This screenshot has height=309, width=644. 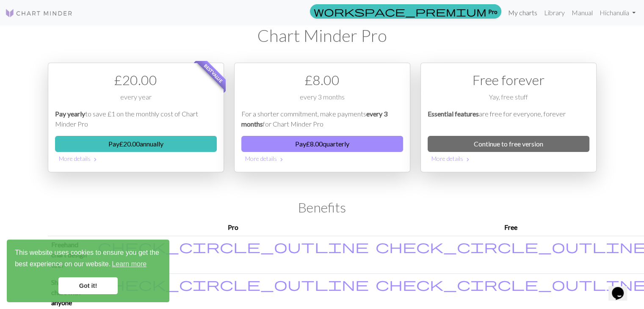 What do you see at coordinates (88, 270) in the screenshot?
I see `div: cookieconsent` at bounding box center [88, 270].